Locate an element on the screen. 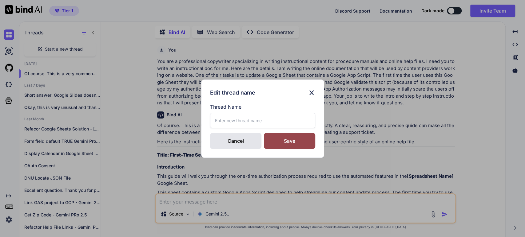 Image resolution: width=525 pixels, height=237 pixels. img: close is located at coordinates (311, 93).